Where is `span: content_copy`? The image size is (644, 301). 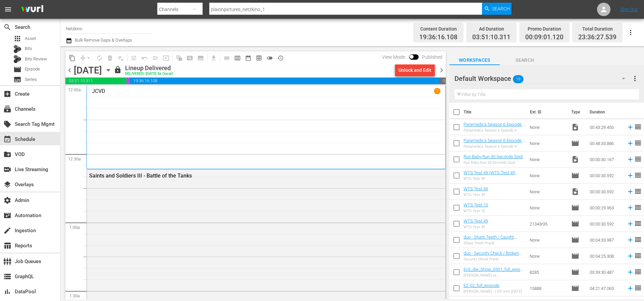
span: content_copy is located at coordinates (72, 58).